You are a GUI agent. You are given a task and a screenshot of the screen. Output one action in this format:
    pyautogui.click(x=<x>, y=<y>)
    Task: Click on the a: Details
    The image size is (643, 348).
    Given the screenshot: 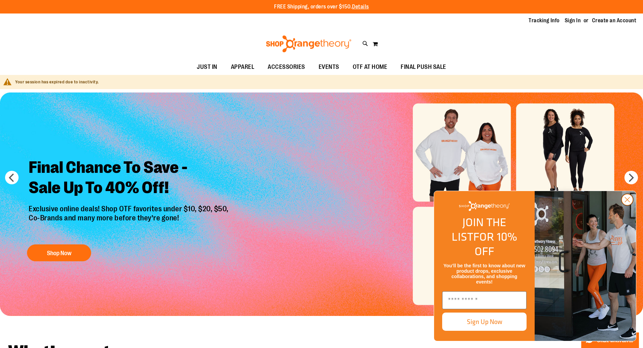 What is the action you would take?
    pyautogui.click(x=361, y=7)
    